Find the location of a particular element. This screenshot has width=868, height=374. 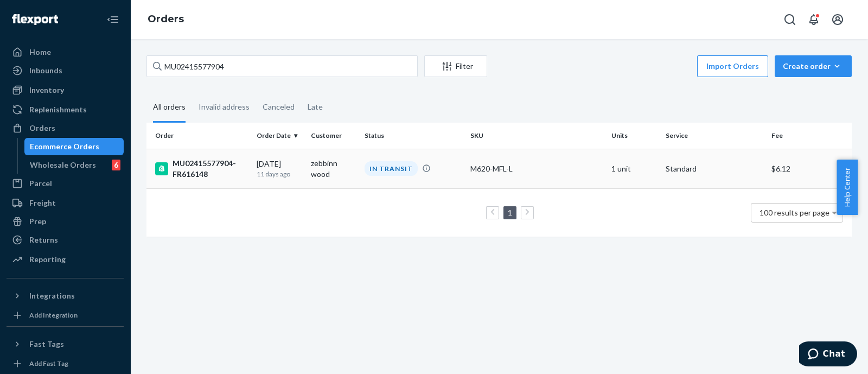

span: 100 results per page is located at coordinates (794, 212).